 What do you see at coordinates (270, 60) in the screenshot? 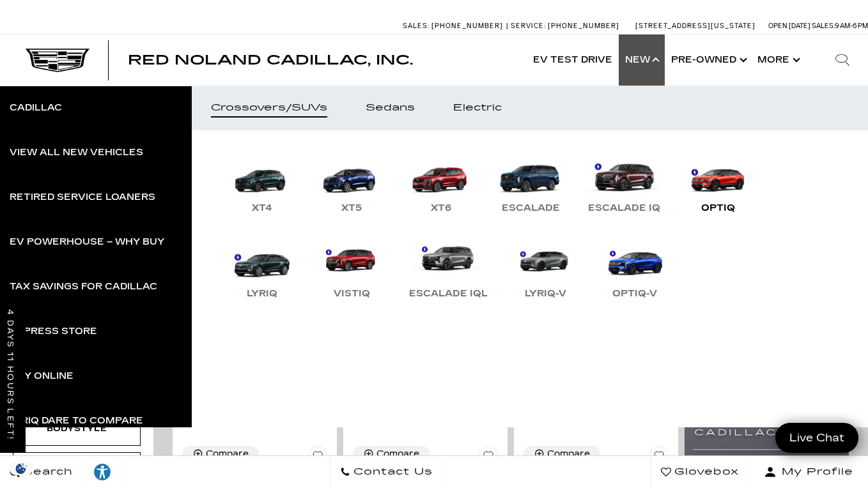
I see `span: Red Noland Cadillac, Inc.` at bounding box center [270, 60].